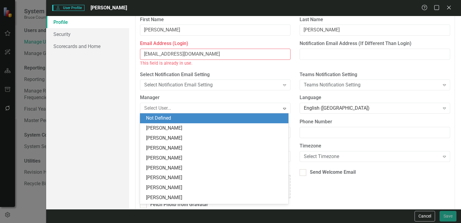 Image resolution: width=461 pixels, height=223 pixels. Describe the element at coordinates (375, 122) in the screenshot. I see `label: Phone Number` at that location.